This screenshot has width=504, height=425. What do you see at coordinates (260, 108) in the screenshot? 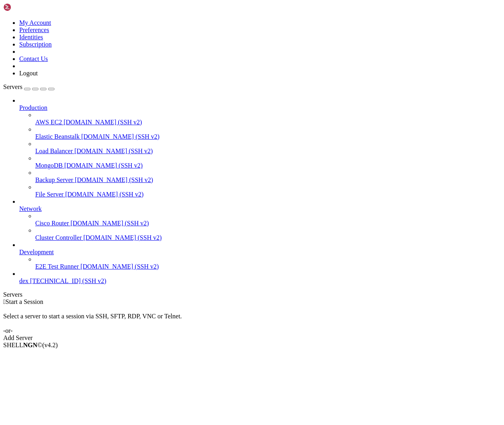
I see `a: Production` at bounding box center [260, 108].